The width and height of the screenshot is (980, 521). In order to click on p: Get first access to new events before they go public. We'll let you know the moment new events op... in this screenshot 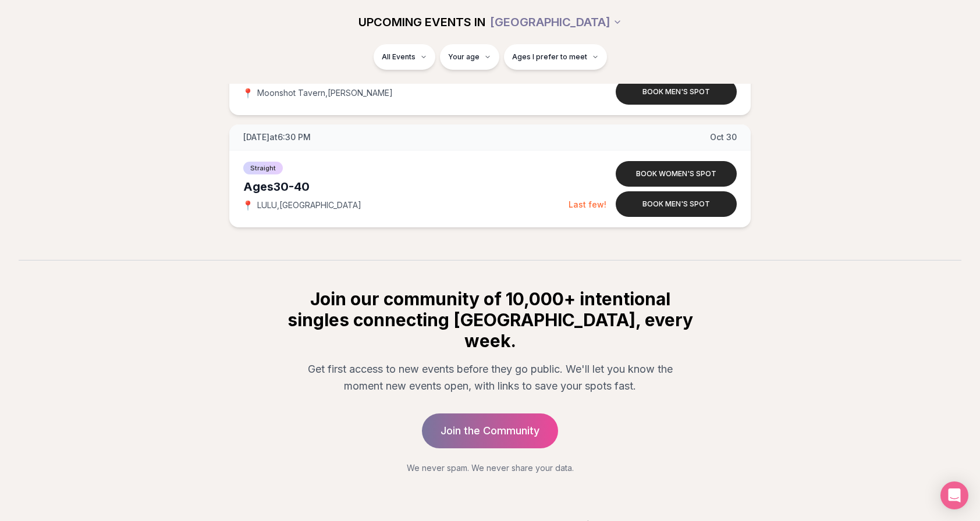, I will do `click(490, 377)`.